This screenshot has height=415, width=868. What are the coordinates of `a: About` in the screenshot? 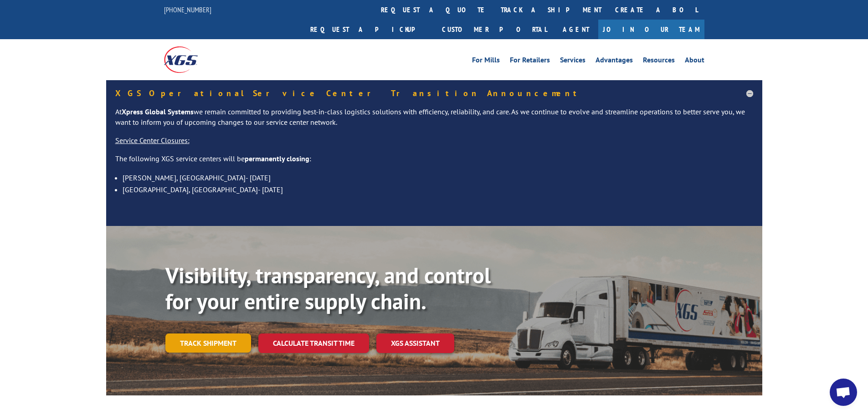 It's located at (694, 62).